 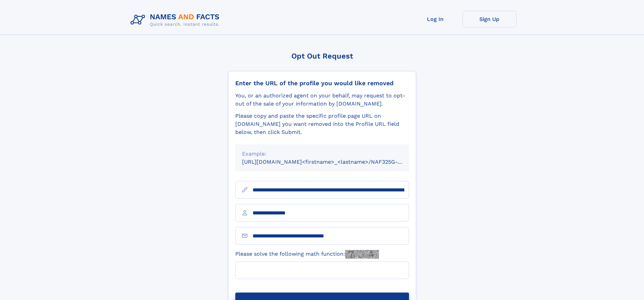 I want to click on label: Please solve the following math function:, so click(x=307, y=254).